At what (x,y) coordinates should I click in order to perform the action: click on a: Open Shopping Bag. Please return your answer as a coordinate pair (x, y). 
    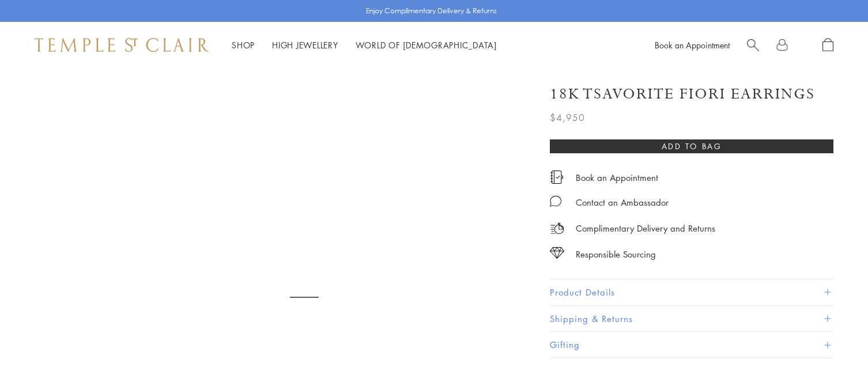
    Looking at the image, I should click on (828, 45).